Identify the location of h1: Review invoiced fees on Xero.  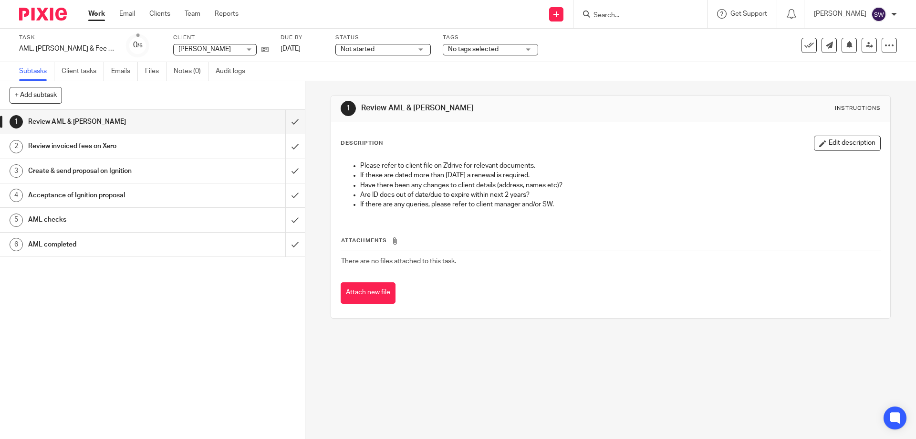
(111, 146).